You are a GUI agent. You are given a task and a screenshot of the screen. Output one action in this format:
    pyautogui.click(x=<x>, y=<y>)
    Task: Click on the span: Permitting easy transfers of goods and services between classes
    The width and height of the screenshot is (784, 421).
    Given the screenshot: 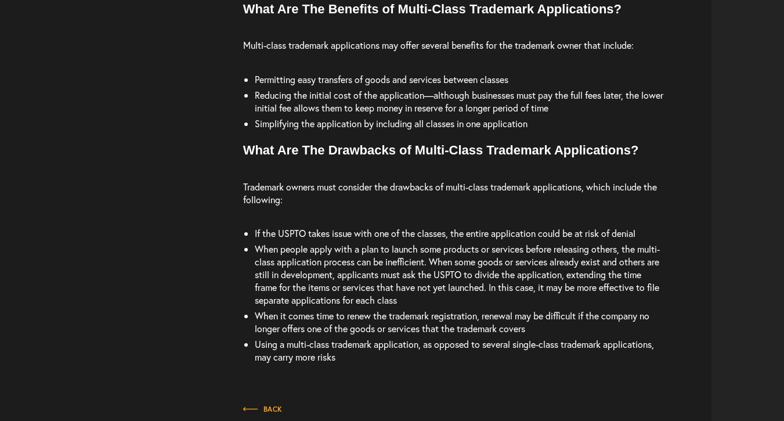 What is the action you would take?
    pyautogui.click(x=382, y=79)
    